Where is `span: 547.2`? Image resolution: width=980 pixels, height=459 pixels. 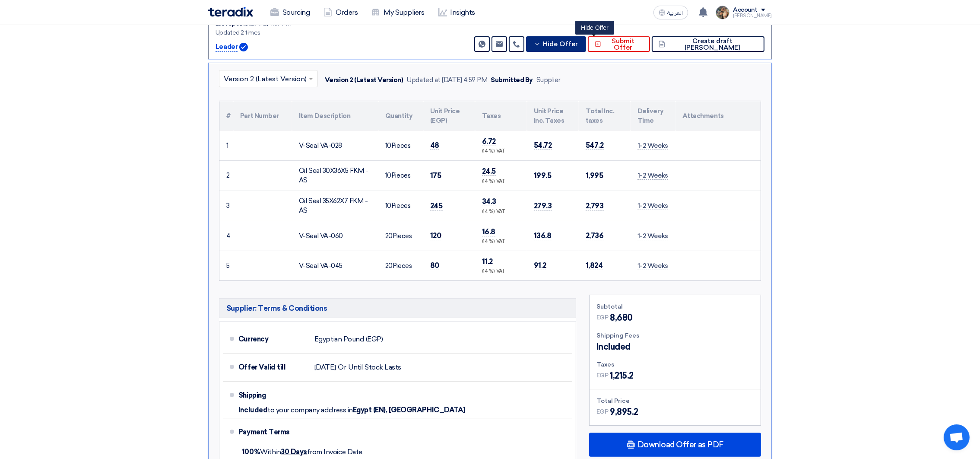 span: 547.2 is located at coordinates (595, 145).